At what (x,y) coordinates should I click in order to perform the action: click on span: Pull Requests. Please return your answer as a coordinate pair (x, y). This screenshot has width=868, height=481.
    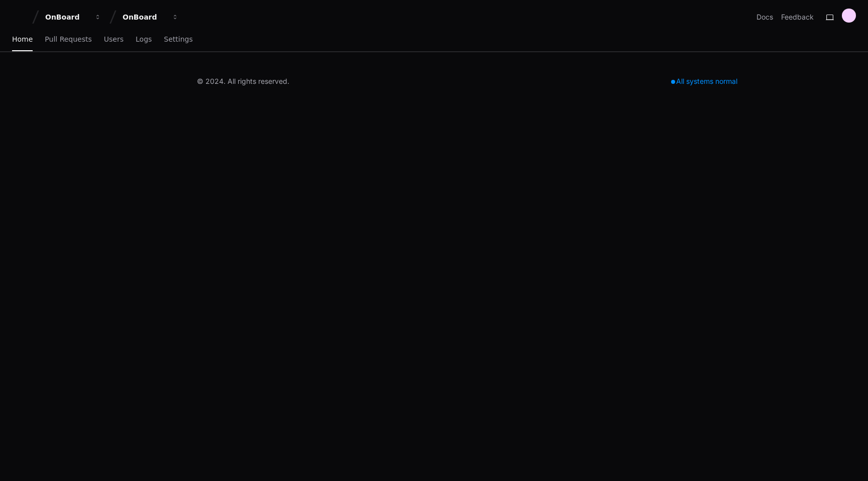
    Looking at the image, I should click on (67, 39).